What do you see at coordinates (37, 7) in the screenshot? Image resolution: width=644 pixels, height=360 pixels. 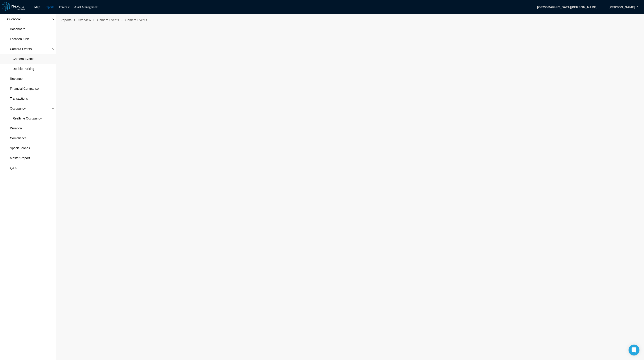 I see `a: Map` at bounding box center [37, 7].